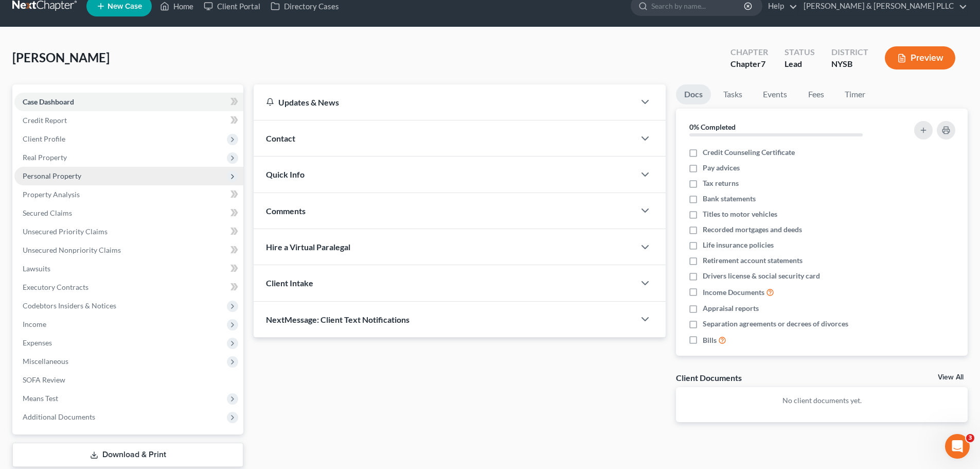  What do you see at coordinates (763, 64) in the screenshot?
I see `span: 7` at bounding box center [763, 64].